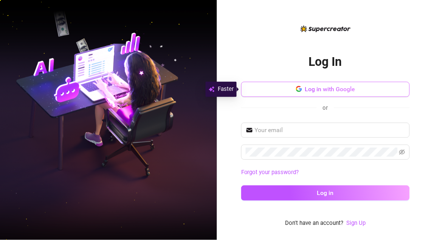  What do you see at coordinates (212, 89) in the screenshot?
I see `img: svg%3e` at bounding box center [212, 89].